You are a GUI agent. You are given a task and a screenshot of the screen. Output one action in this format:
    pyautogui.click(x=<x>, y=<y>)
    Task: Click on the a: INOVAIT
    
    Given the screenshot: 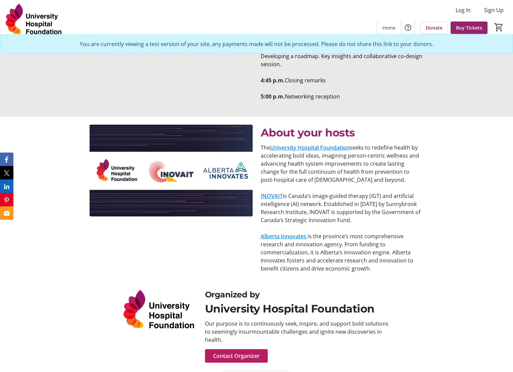 What is the action you would take?
    pyautogui.click(x=272, y=196)
    